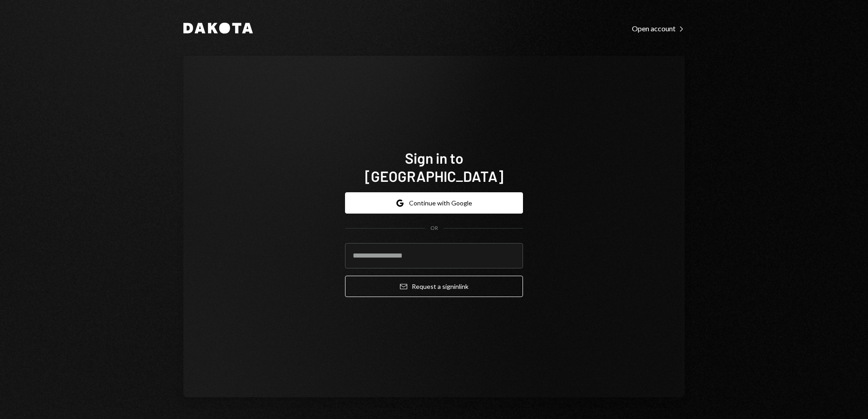 The width and height of the screenshot is (868, 419). I want to click on button: Continue with Google, so click(434, 203).